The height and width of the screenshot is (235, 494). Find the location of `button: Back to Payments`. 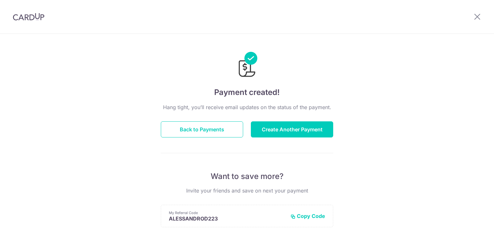

button: Back to Payments is located at coordinates (202, 129).